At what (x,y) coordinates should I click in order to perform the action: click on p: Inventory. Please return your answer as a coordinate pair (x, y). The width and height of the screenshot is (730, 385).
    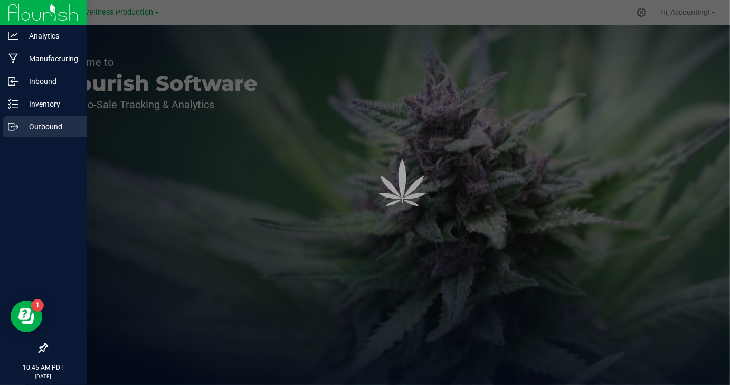
    Looking at the image, I should click on (50, 104).